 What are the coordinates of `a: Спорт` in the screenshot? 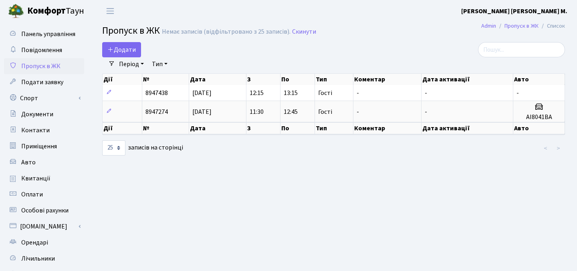 It's located at (44, 98).